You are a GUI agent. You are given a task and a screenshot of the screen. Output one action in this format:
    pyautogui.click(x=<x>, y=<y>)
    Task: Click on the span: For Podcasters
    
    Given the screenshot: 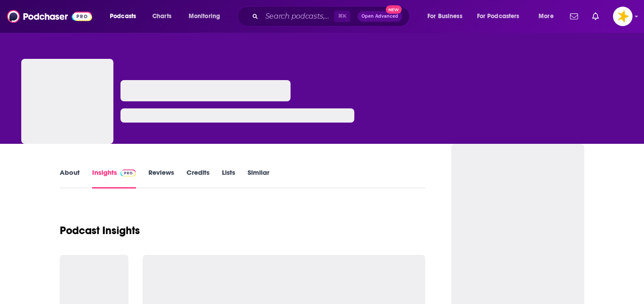 What is the action you would take?
    pyautogui.click(x=498, y=16)
    